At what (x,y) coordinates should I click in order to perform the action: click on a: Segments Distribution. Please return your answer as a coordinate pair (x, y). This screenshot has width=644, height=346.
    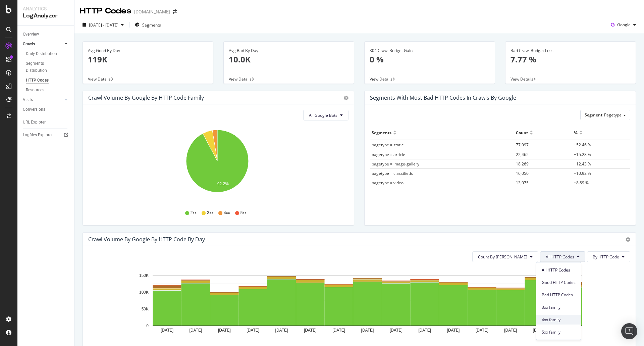
    Looking at the image, I should click on (47, 67).